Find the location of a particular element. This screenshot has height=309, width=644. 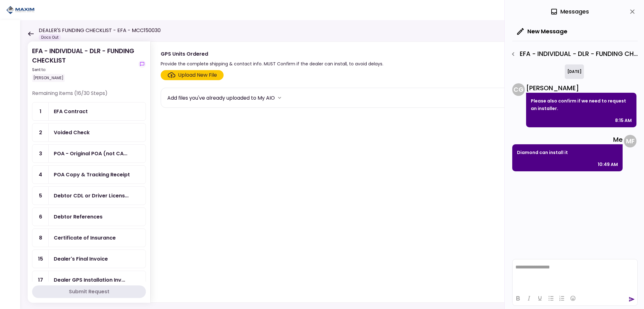

button: more is located at coordinates (280, 98).